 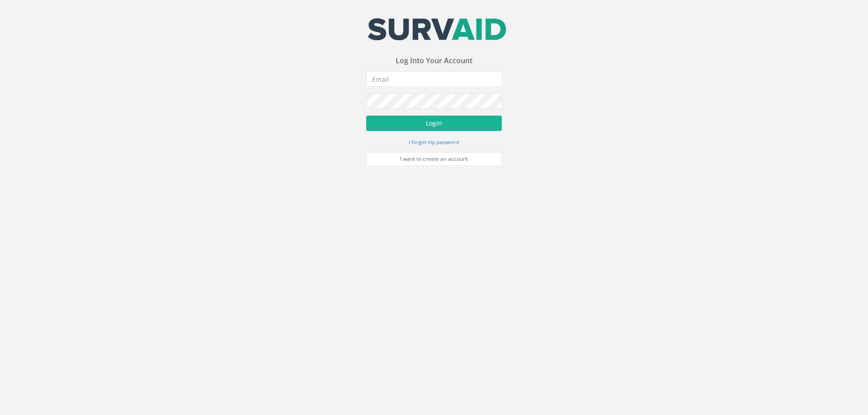 I want to click on a: I want to create an account, so click(x=434, y=159).